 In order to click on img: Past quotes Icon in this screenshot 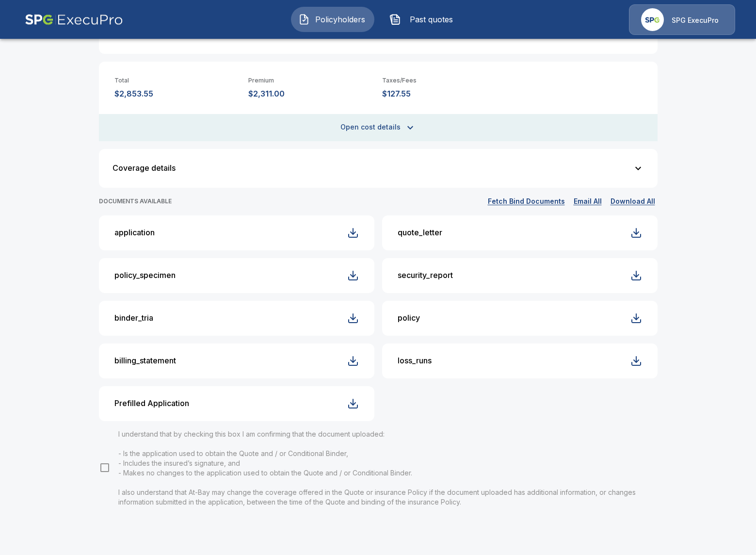, I will do `click(395, 19)`.